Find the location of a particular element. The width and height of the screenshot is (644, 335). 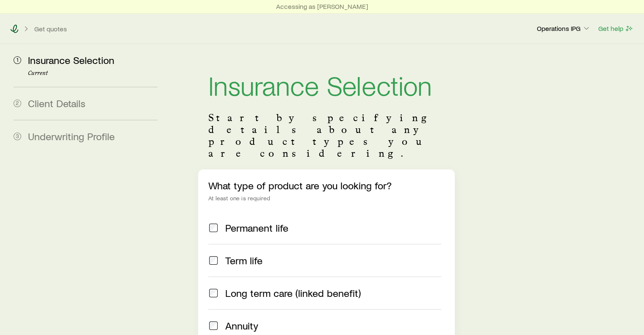

span: Client Details is located at coordinates (57, 103).